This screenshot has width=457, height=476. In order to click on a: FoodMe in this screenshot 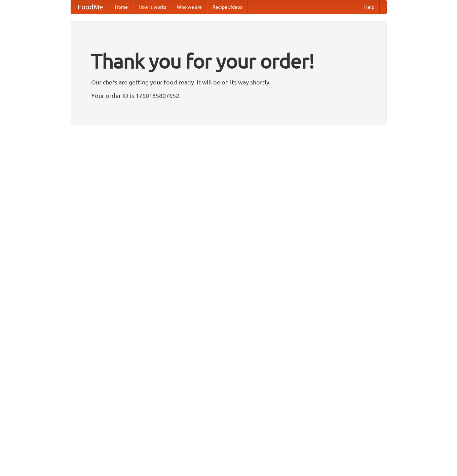, I will do `click(90, 7)`.